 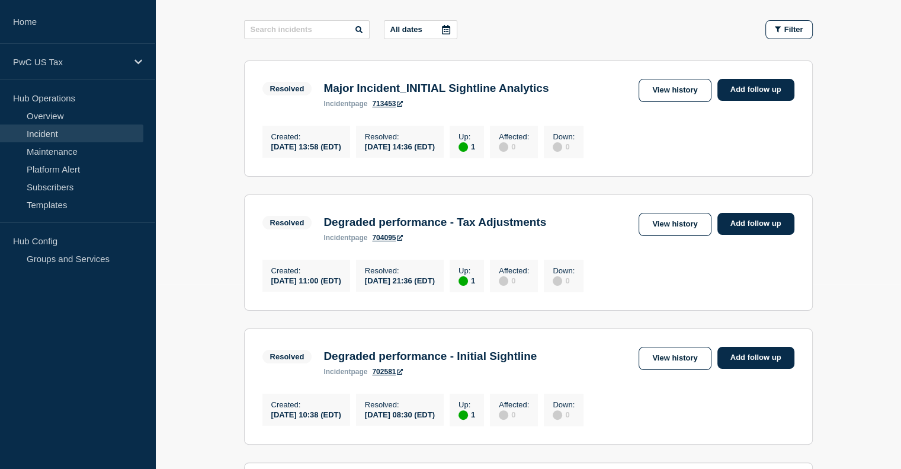 I want to click on a: 713453, so click(x=388, y=104).